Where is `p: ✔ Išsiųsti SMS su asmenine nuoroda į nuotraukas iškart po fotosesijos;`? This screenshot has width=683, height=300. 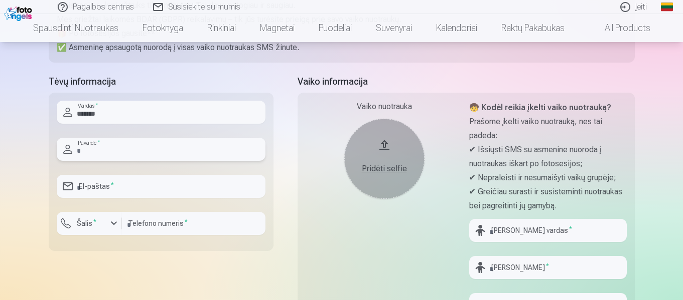 p: ✔ Išsiųsti SMS su asmenine nuoroda į nuotraukas iškart po fotosesijos; is located at coordinates (548, 157).